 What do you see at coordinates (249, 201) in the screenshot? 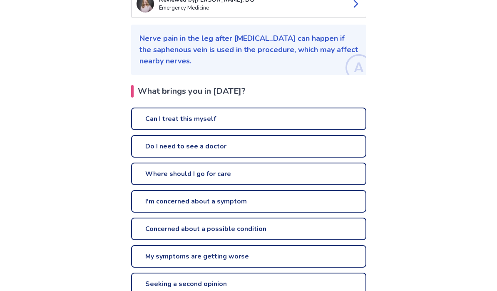
I see `a: I'm concerned about a symptom` at bounding box center [249, 201].